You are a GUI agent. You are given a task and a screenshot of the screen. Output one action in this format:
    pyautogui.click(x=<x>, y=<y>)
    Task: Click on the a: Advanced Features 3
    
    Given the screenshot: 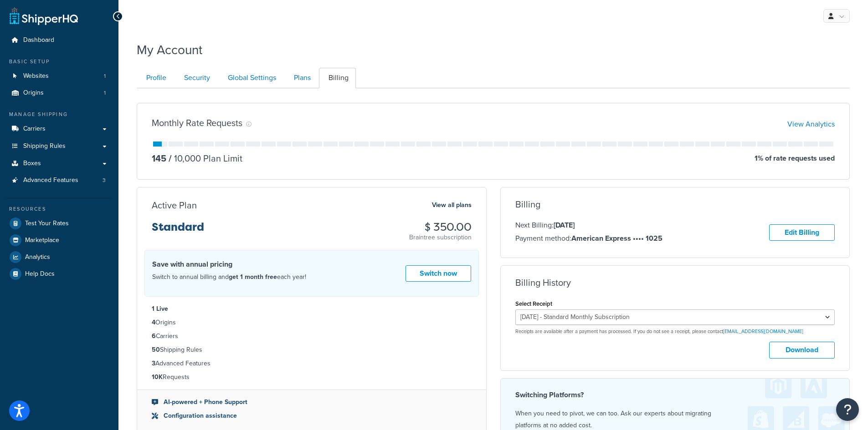 What is the action you would take?
    pyautogui.click(x=59, y=180)
    